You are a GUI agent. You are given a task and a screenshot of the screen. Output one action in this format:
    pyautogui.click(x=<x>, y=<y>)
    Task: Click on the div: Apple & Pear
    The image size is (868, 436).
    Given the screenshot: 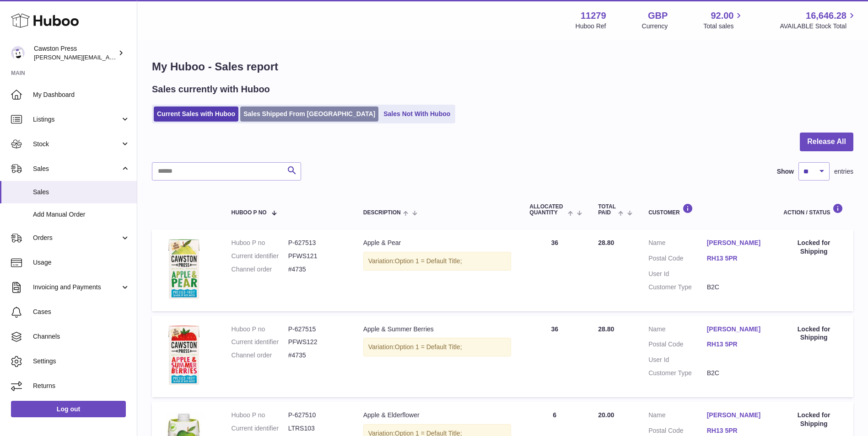 What is the action you would take?
    pyautogui.click(x=437, y=243)
    